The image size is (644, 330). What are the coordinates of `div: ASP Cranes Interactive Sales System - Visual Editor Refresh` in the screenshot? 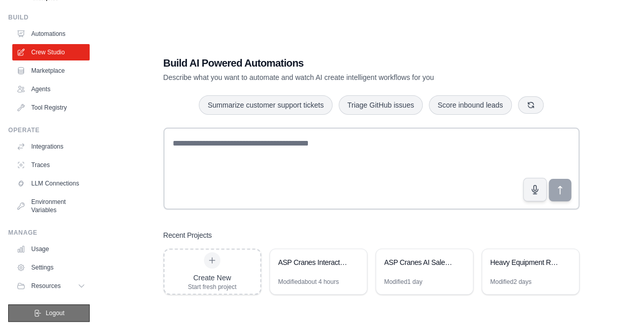 It's located at (313, 262).